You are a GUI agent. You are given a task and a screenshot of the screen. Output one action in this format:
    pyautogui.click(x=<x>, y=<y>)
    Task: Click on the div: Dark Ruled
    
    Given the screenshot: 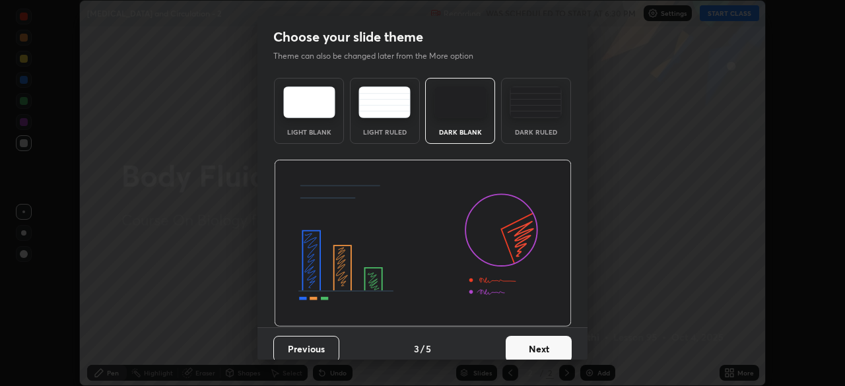 What is the action you would take?
    pyautogui.click(x=536, y=132)
    